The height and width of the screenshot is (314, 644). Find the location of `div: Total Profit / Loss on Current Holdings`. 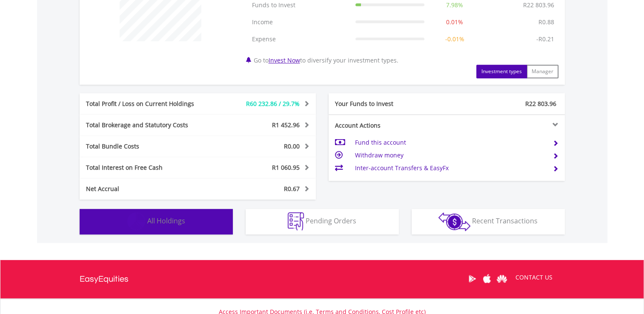

div: Total Profit / Loss on Current Holdings is located at coordinates (149, 104).